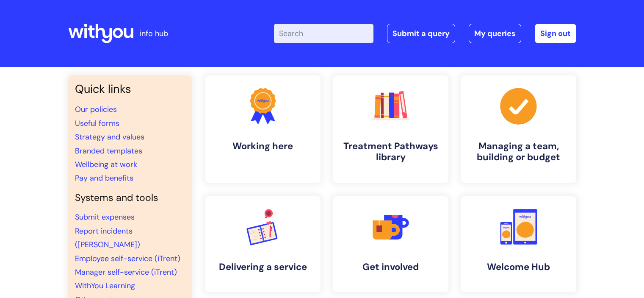 Image resolution: width=644 pixels, height=298 pixels. Describe the element at coordinates (263, 267) in the screenshot. I see `h4: Delivering a service` at that location.